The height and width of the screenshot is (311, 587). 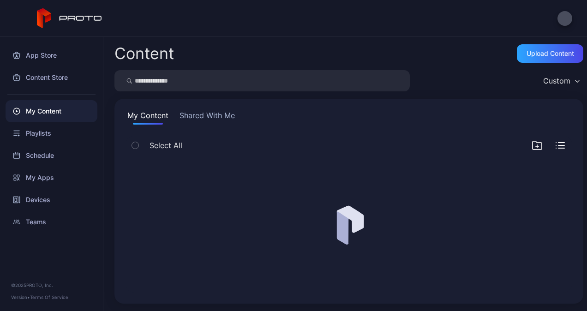 What do you see at coordinates (51, 200) in the screenshot?
I see `div: Devices` at bounding box center [51, 200].